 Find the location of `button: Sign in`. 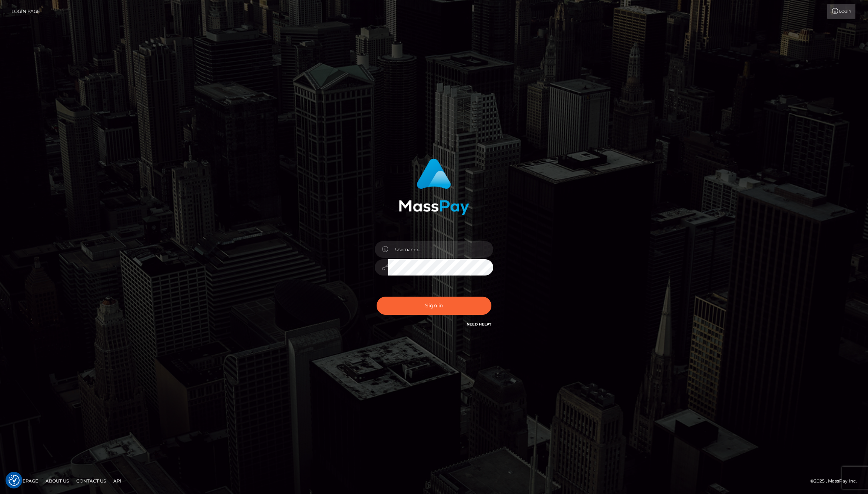

button: Sign in is located at coordinates (434, 306).